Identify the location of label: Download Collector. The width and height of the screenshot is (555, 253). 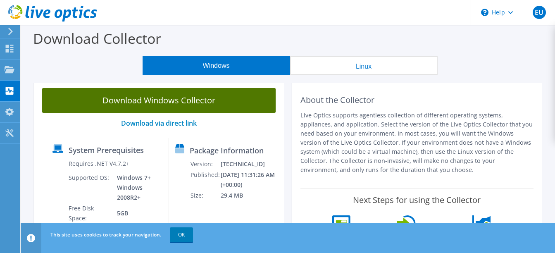
(97, 38).